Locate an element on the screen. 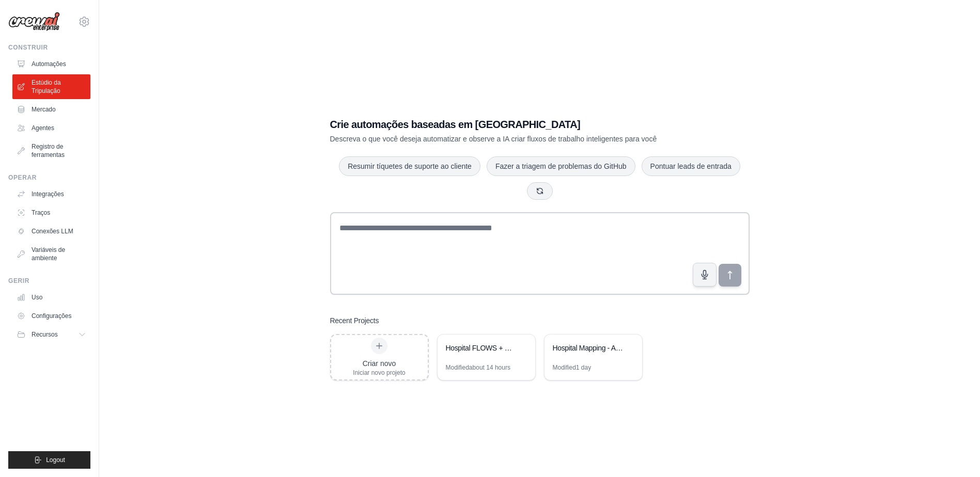 The width and height of the screenshot is (980, 477). button: Pontuar leads de entrada is located at coordinates (690, 166).